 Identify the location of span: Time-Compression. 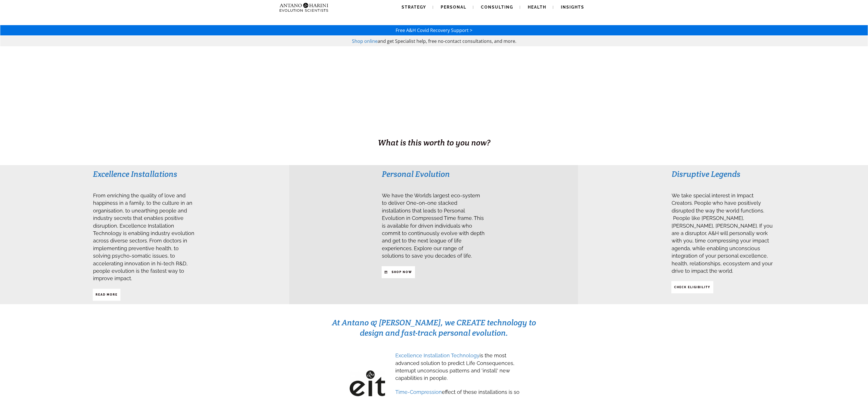
(419, 392).